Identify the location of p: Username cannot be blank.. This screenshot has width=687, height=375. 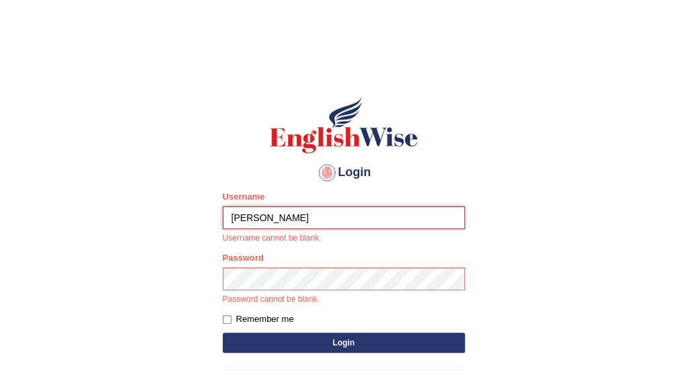
(344, 239).